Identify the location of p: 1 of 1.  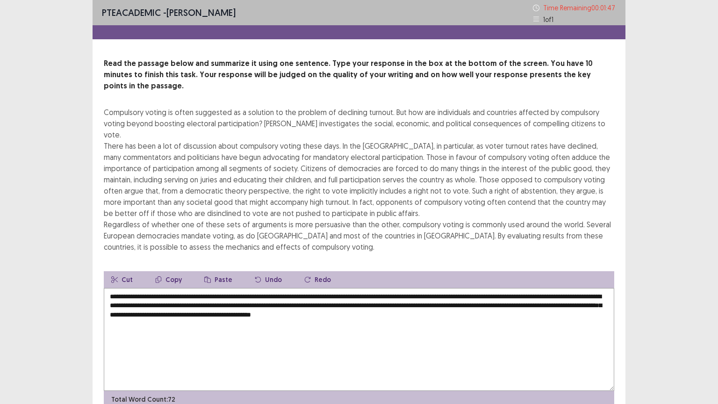
(548, 19).